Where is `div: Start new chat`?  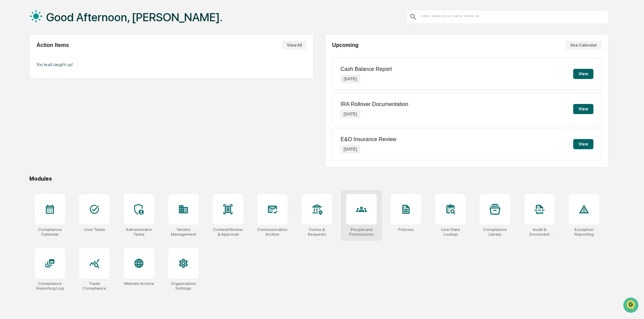 div: Start new chat is located at coordinates (67, 55).